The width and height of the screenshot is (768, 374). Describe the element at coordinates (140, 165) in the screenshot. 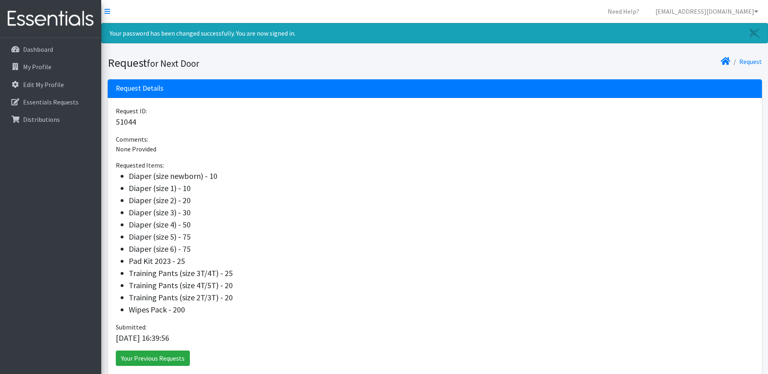

I see `span: Requested Items:` at that location.